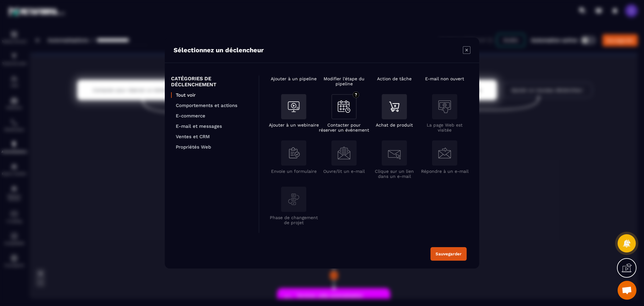  Describe the element at coordinates (344, 106) in the screenshot. I see `img: contactBookAnEvent.svg` at that location.